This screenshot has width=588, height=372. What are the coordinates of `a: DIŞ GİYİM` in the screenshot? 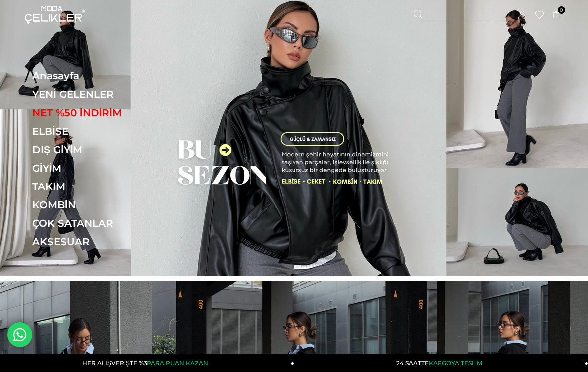 It's located at (101, 150).